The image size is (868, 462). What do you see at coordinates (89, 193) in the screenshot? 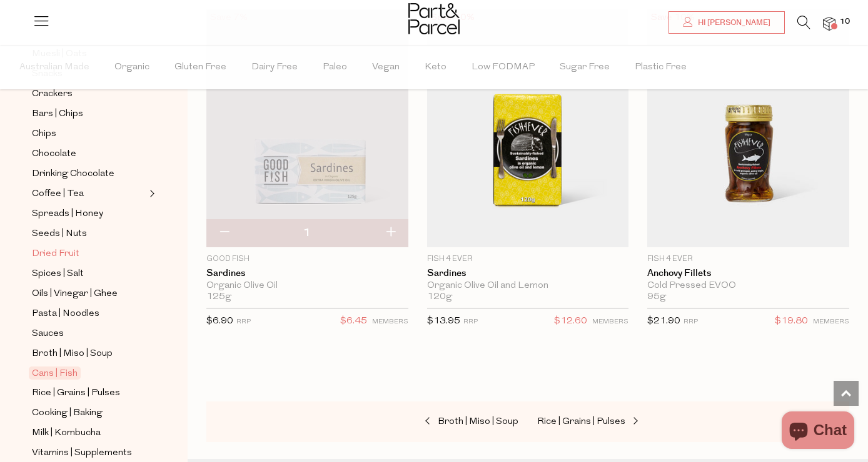
I see `a: Coffee | Tea` at bounding box center [89, 193].